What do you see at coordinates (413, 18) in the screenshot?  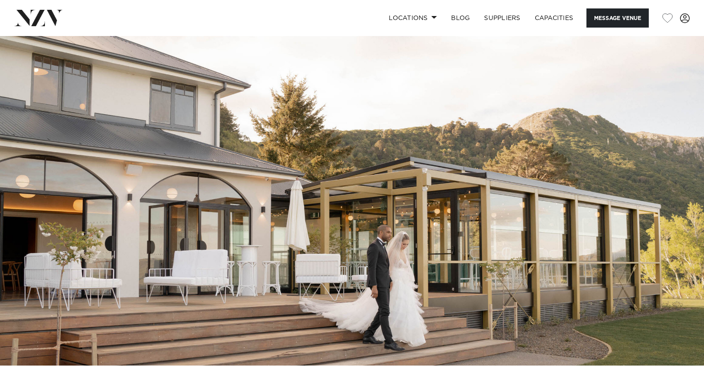 I see `a: Locations` at bounding box center [413, 18].